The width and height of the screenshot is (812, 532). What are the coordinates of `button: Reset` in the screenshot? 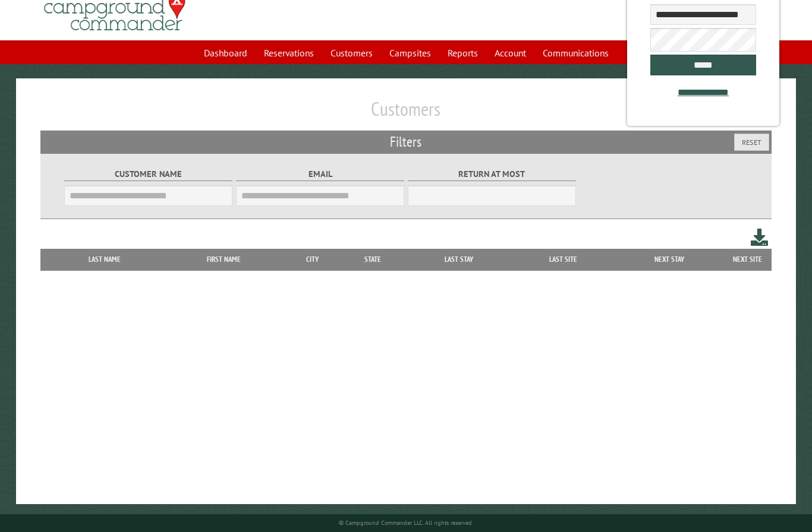 It's located at (751, 142).